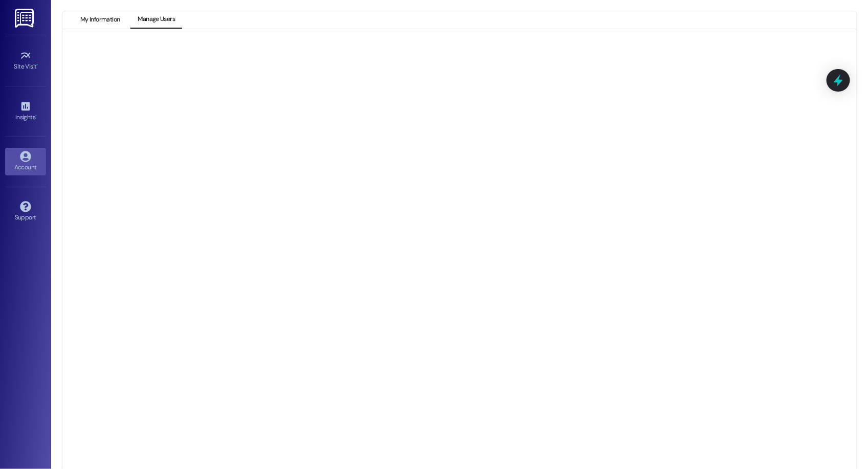 The image size is (868, 469). Describe the element at coordinates (25, 162) in the screenshot. I see `a: Account` at that location.